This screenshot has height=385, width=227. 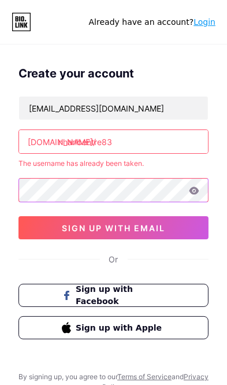 What do you see at coordinates (113, 228) in the screenshot?
I see `span: sign up with email` at bounding box center [113, 228].